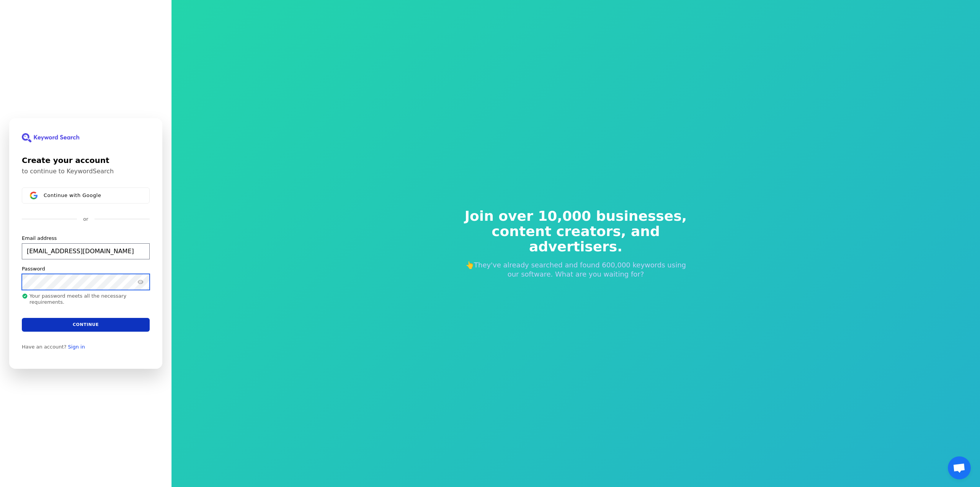 Image resolution: width=980 pixels, height=487 pixels. I want to click on button: Sign in with GoogleContinue with Google, so click(86, 195).